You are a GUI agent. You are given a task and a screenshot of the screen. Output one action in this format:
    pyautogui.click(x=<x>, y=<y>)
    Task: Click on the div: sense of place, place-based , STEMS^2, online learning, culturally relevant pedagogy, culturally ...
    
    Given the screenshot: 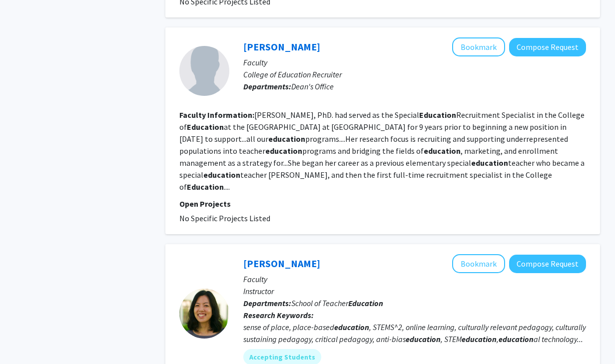 What is the action you would take?
    pyautogui.click(x=414, y=333)
    